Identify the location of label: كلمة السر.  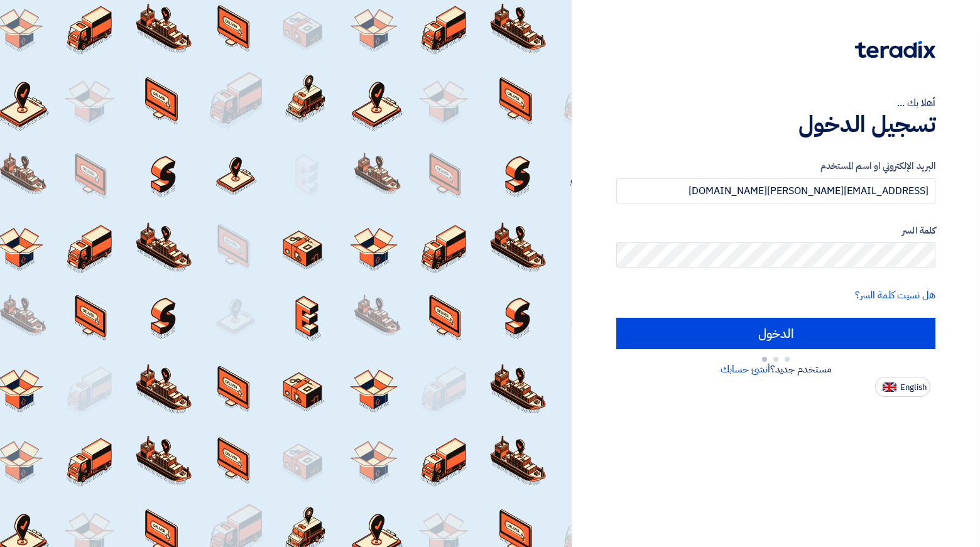
(776, 230).